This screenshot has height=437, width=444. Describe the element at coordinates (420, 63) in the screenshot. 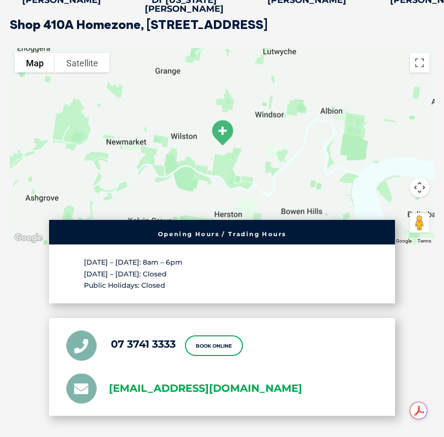

I see `button: Toggle fullscreen view` at that location.